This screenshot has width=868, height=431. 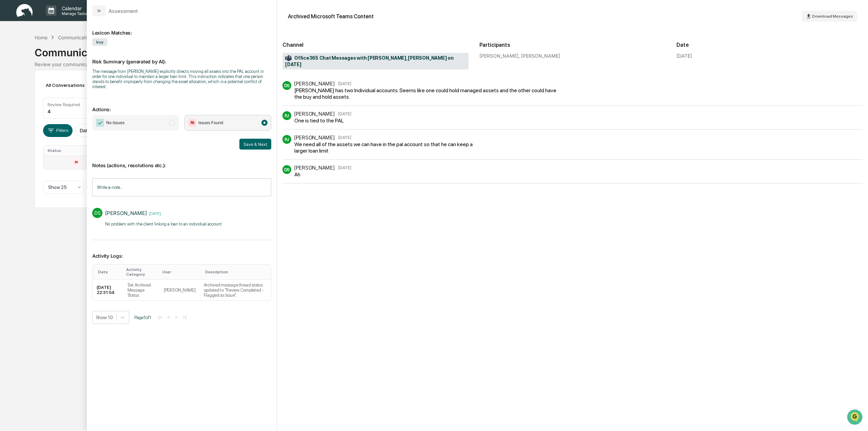 I want to click on input: Clear, so click(x=64, y=34).